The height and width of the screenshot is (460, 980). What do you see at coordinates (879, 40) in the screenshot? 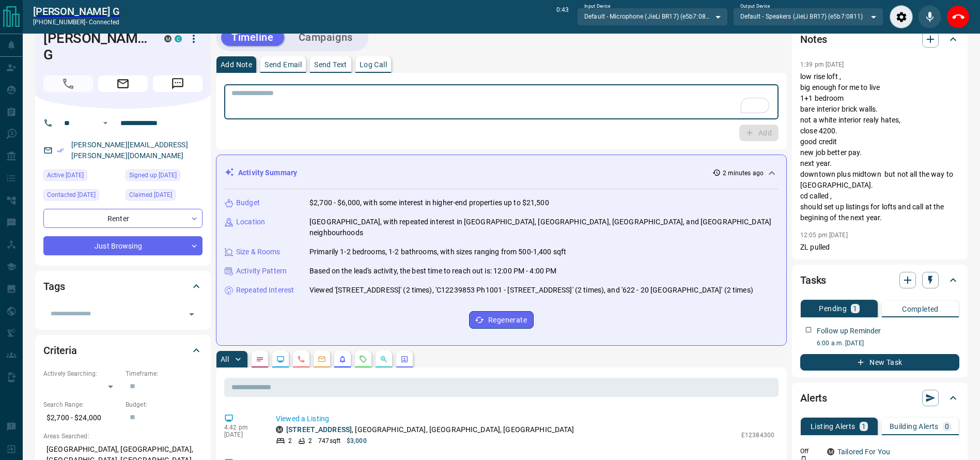
I see `div: Notes` at bounding box center [879, 40].